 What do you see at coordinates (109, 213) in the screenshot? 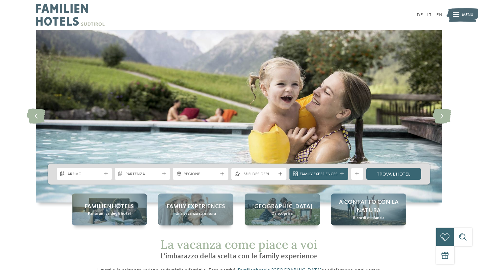
I see `span: Panoramica degli hotel` at bounding box center [109, 213].